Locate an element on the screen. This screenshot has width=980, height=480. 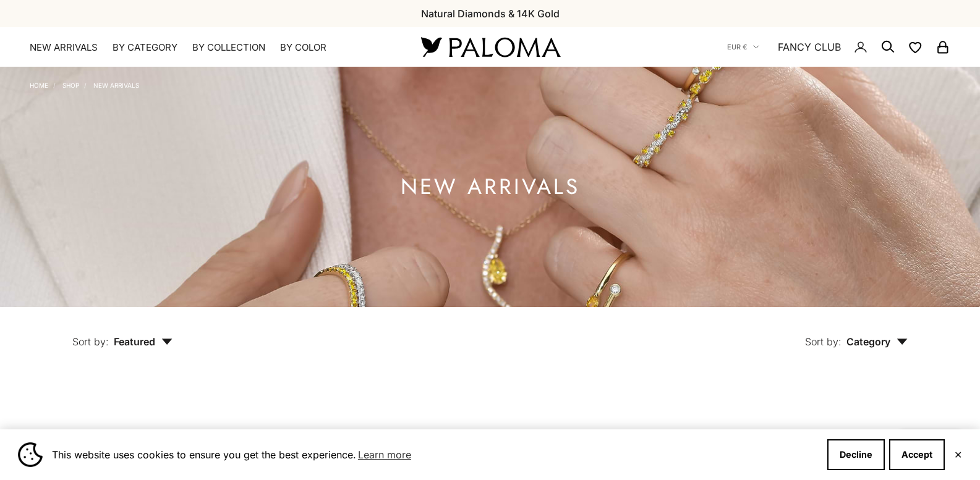
h1: NEW ARRIVALS is located at coordinates (490, 187).